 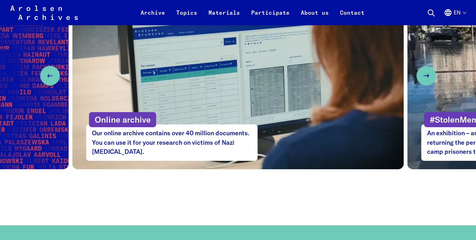 I want to click on button: English, language selection, so click(x=455, y=17).